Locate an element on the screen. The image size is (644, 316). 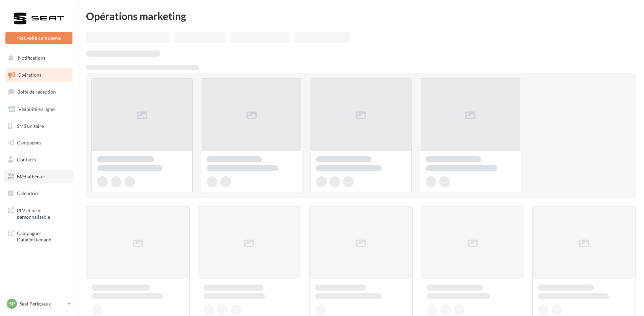
a: Opérations is located at coordinates (39, 75).